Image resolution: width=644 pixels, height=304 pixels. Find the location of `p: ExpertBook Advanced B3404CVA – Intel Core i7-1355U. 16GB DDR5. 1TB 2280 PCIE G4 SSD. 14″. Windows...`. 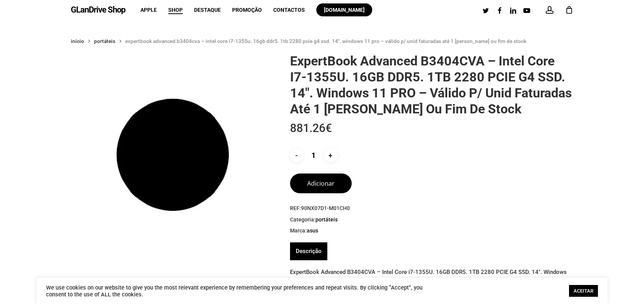

p: ExpertBook Advanced B3404CVA – Intel Core i7-1355U. 16GB DDR5. 1TB 2280 PCIE G4 SSD. 14″. Windows... is located at coordinates (431, 278).